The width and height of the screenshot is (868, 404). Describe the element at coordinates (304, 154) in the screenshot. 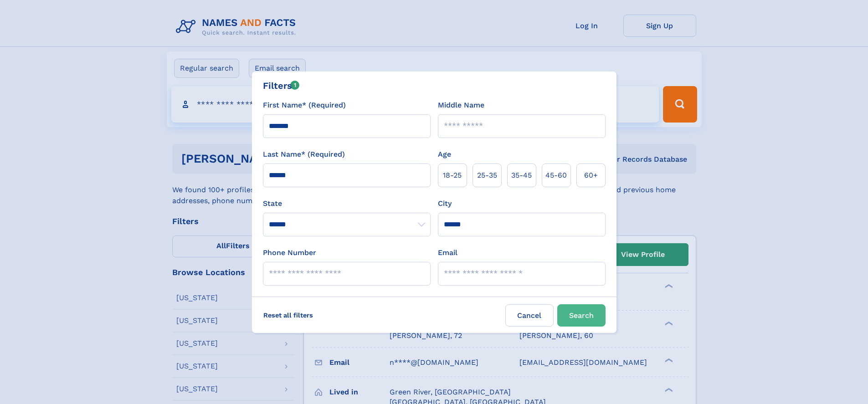

I see `label: Last Name* (Required)` at that location.